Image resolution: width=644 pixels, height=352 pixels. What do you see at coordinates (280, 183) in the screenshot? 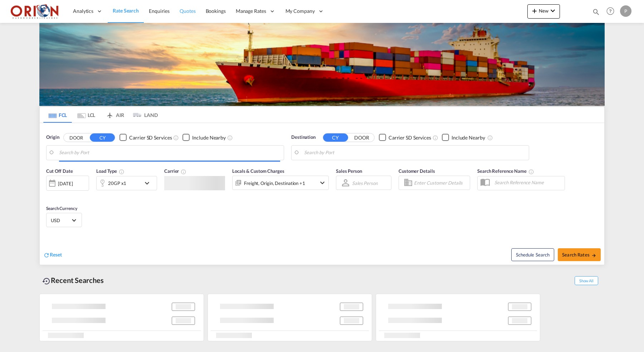
I see `div: Freight Origin Destination Factory Stuffingicon-chevron-down` at bounding box center [280, 183].